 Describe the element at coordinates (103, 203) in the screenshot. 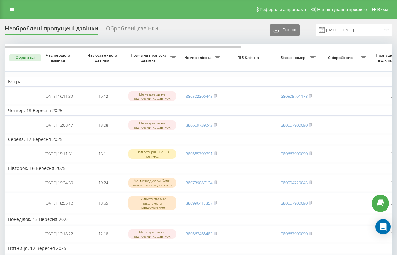

I see `td: 18:55` at that location.